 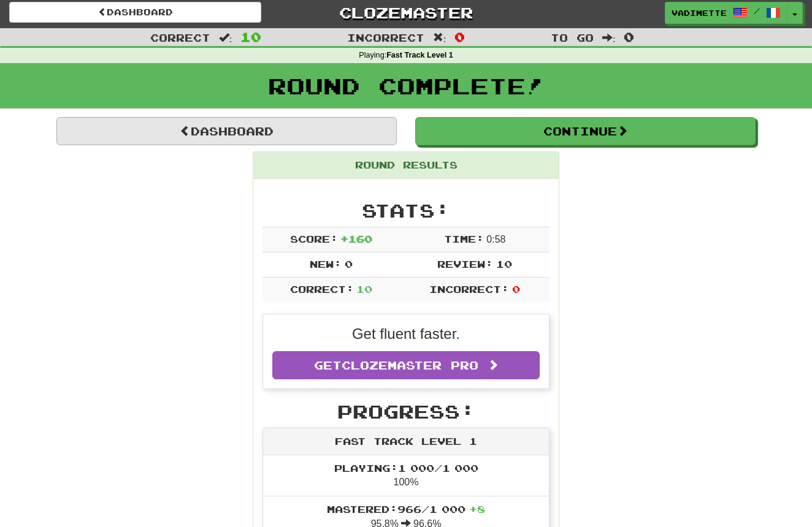 I want to click on span: Clozemaster Pro, so click(x=410, y=365).